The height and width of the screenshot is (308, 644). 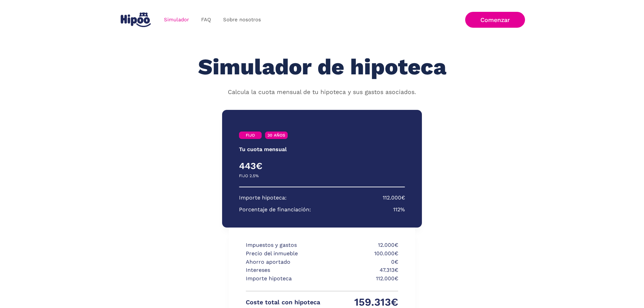 I want to click on p: Porcentaje de financiación:, so click(x=275, y=210).